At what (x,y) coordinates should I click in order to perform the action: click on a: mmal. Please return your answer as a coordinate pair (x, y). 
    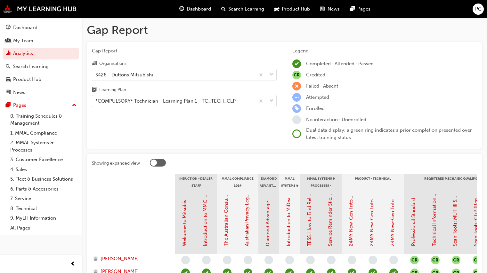
    Looking at the image, I should click on (40, 9).